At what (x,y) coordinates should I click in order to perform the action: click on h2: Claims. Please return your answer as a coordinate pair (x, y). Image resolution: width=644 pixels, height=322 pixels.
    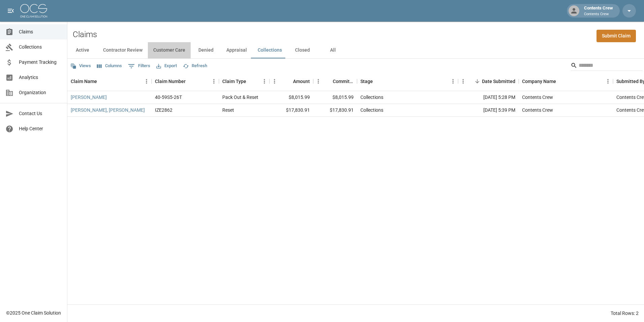
    Looking at the image, I should click on (85, 34).